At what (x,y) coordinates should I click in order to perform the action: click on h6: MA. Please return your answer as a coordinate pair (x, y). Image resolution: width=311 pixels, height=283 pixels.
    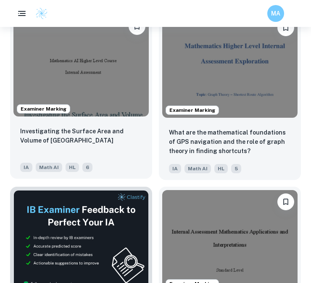
    Looking at the image, I should click on (276, 13).